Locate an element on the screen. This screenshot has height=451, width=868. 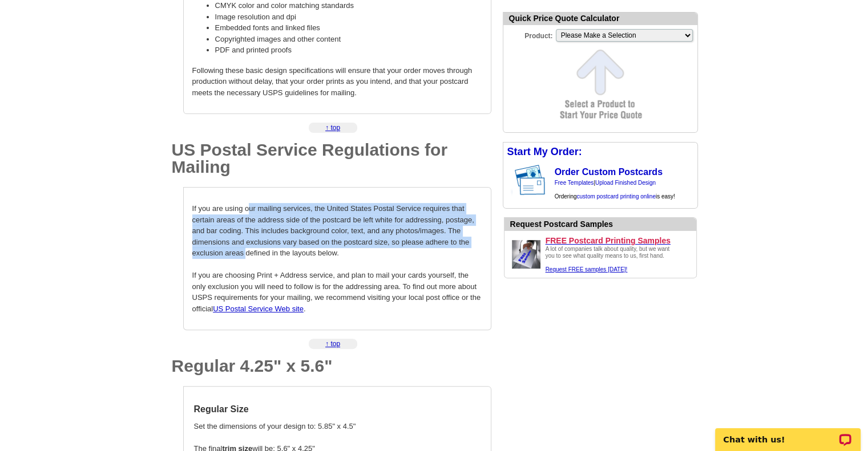
img: post card showing stamp and address area is located at coordinates (532, 180).